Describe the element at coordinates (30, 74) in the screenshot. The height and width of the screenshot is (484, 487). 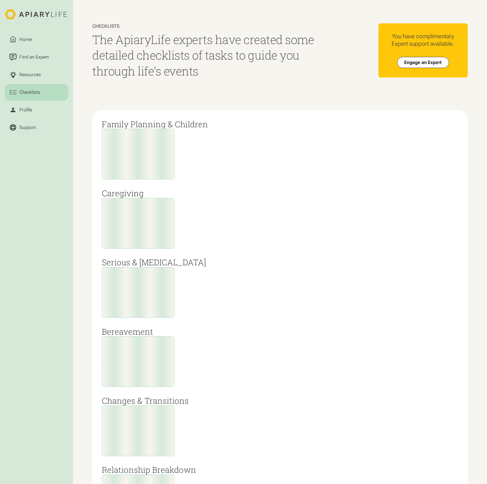
I see `div: Resources` at that location.